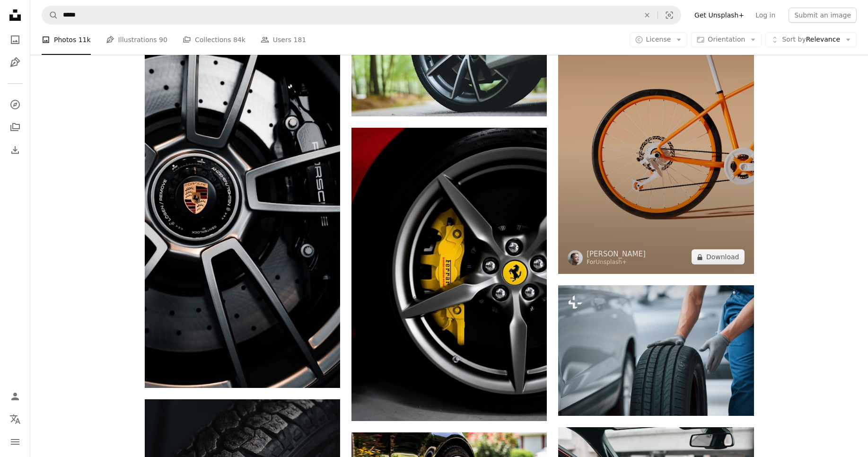 The width and height of the screenshot is (868, 457). What do you see at coordinates (656, 350) in the screenshot?
I see `a: Customer will not wait. Mechanic holding a tire at the repair garage. Replacement of winter and s...` at bounding box center [656, 350].